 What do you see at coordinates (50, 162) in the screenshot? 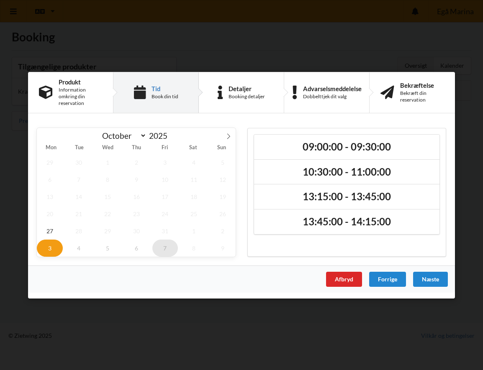
I see `span: September 29, 2025` at bounding box center [50, 162].